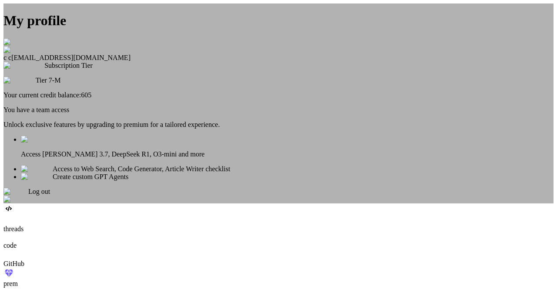 The height and width of the screenshot is (289, 557). Describe the element at coordinates (16, 192) in the screenshot. I see `img: logout` at that location.